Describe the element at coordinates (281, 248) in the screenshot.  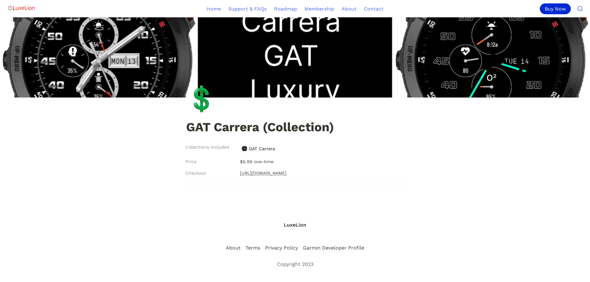
I see `p: Privacy Policy` at that location.